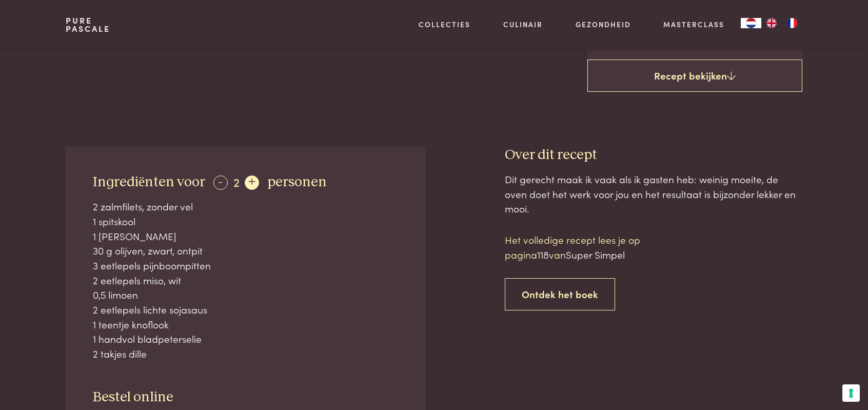 The width and height of the screenshot is (868, 410). What do you see at coordinates (792, 23) in the screenshot?
I see `a: FR` at bounding box center [792, 23].